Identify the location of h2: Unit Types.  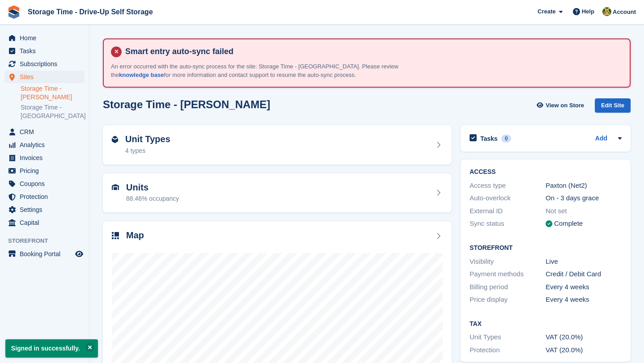
(148, 139).